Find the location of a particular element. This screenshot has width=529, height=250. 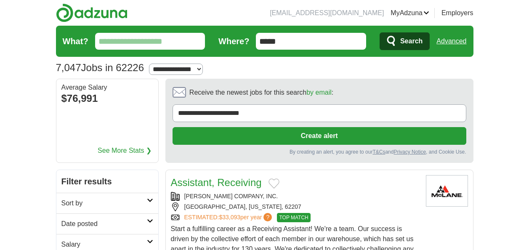

a: Advanced is located at coordinates (451, 41).